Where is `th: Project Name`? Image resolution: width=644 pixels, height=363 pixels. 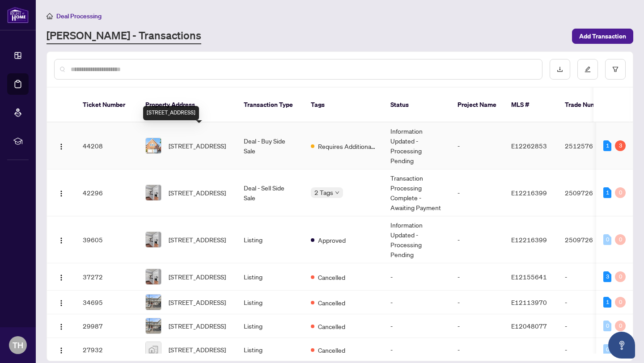 th: Project Name is located at coordinates (477, 105).